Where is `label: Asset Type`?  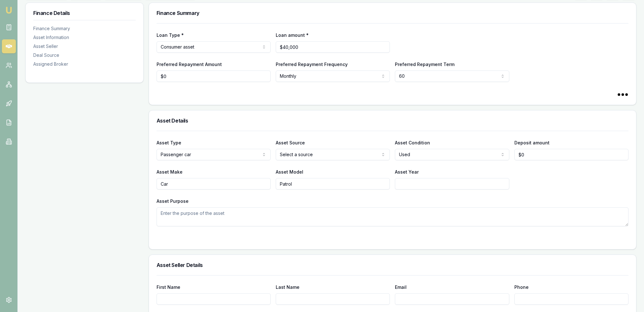
label: Asset Type is located at coordinates (169, 142).